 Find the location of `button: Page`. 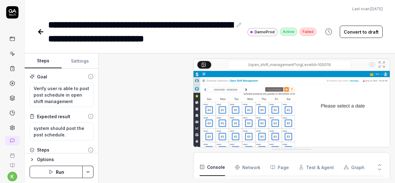

button: Page is located at coordinates (280, 167).